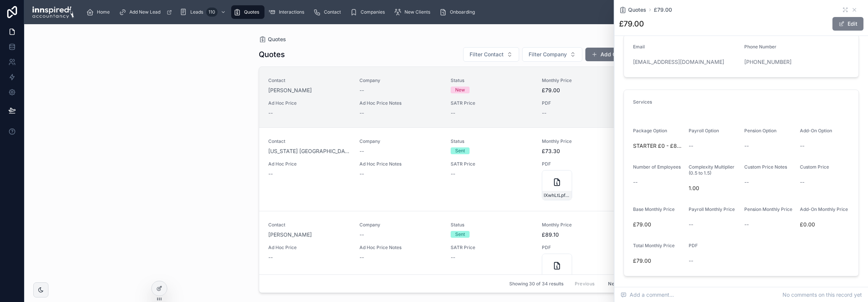  I want to click on div: 110, so click(212, 12).